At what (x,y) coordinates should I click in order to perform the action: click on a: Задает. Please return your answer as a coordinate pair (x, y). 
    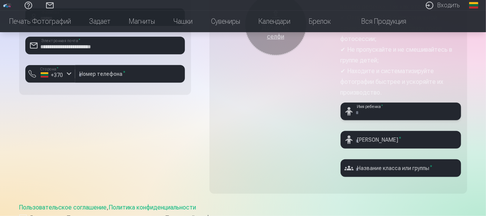
    Looking at the image, I should click on (100, 21).